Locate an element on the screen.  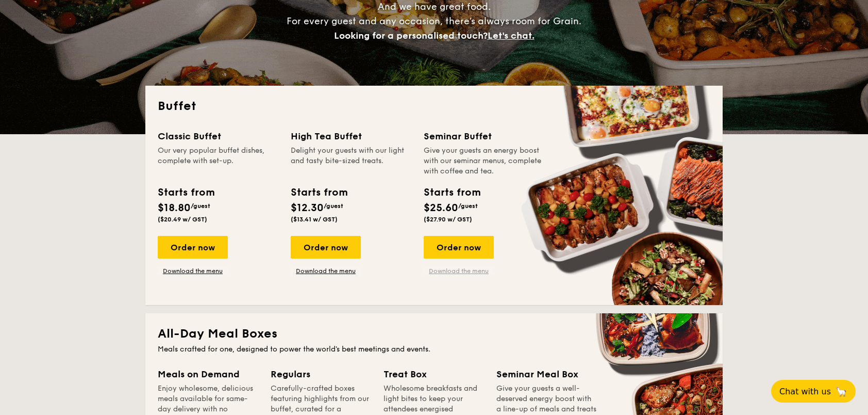
div: Classic Buffet is located at coordinates (218, 136).